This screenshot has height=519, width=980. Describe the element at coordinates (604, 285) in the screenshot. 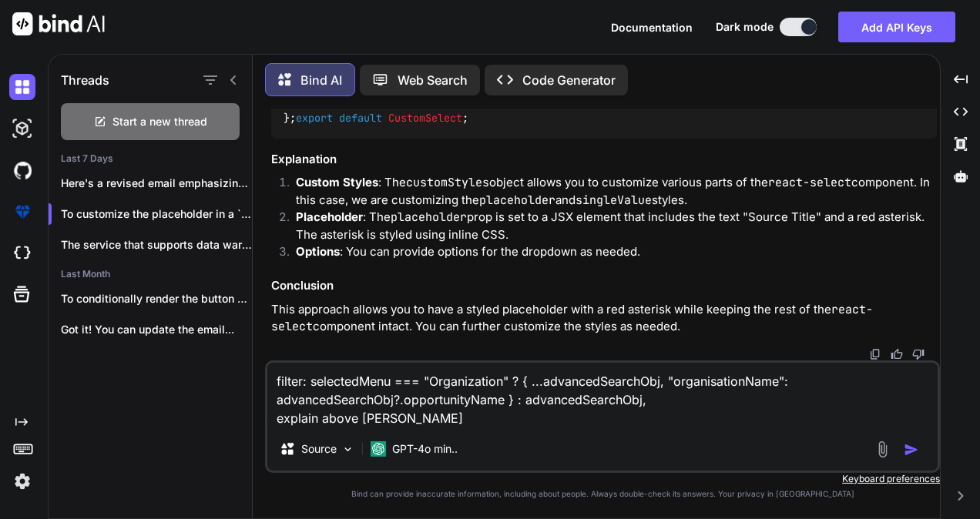

I see `h3: Conclusion` at that location.